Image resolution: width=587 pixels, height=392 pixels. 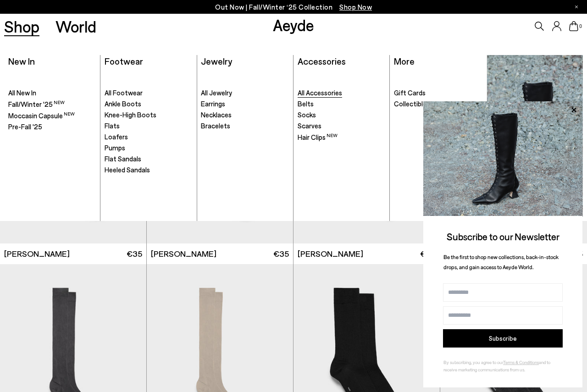 I want to click on span: Flat Sandals, so click(x=123, y=158).